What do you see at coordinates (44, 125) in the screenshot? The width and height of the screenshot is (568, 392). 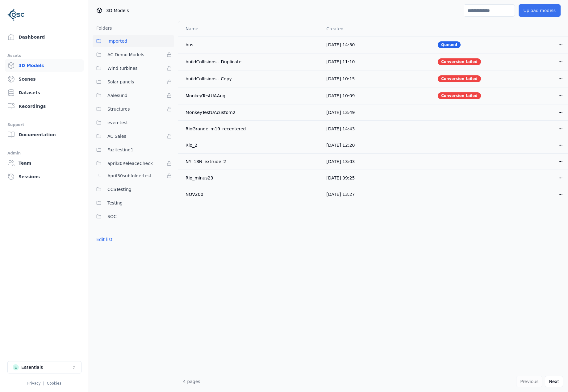 I see `div: Support` at bounding box center [44, 125].